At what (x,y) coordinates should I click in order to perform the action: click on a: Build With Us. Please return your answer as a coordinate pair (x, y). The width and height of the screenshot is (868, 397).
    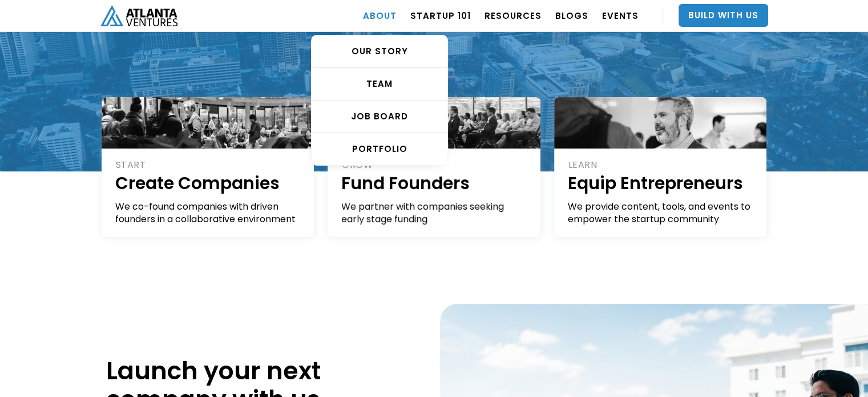
    Looking at the image, I should click on (723, 15).